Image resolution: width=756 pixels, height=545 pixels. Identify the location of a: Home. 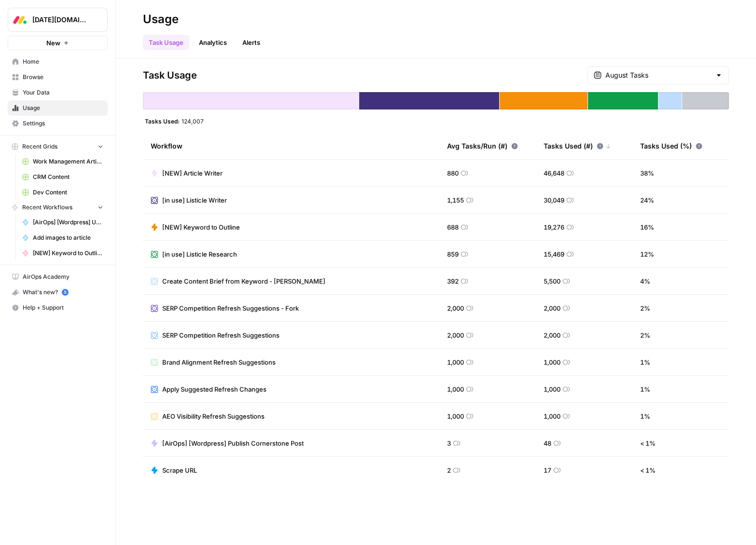
(57, 62).